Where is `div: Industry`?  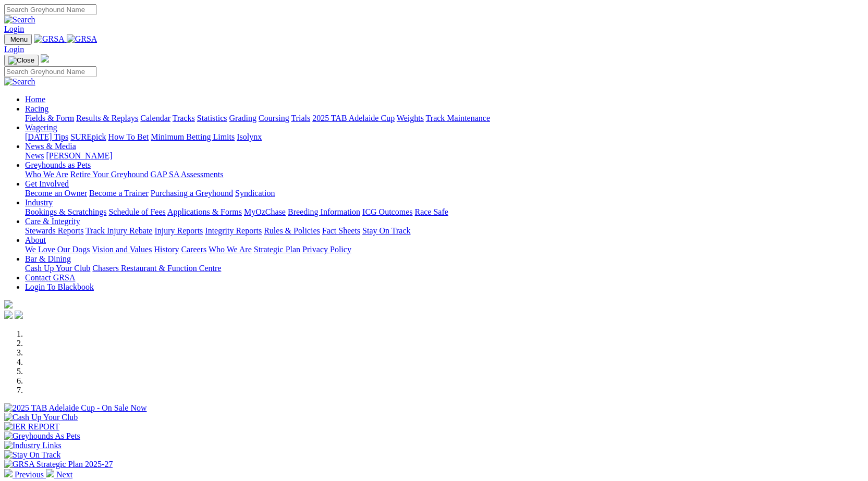
div: Industry is located at coordinates (444, 212).